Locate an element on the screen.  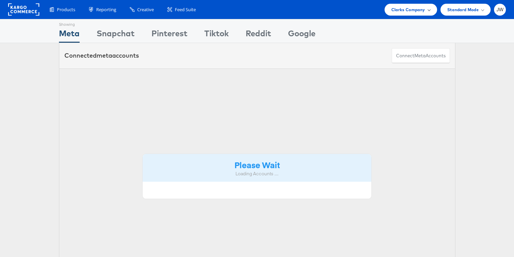
div: Loading Accounts .... is located at coordinates (257, 174).